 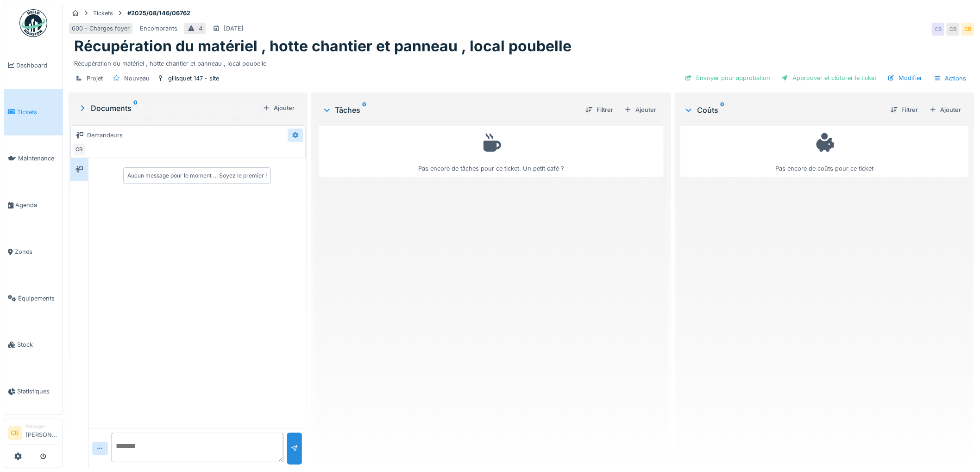 I want to click on div: Demandeurs, so click(x=104, y=135).